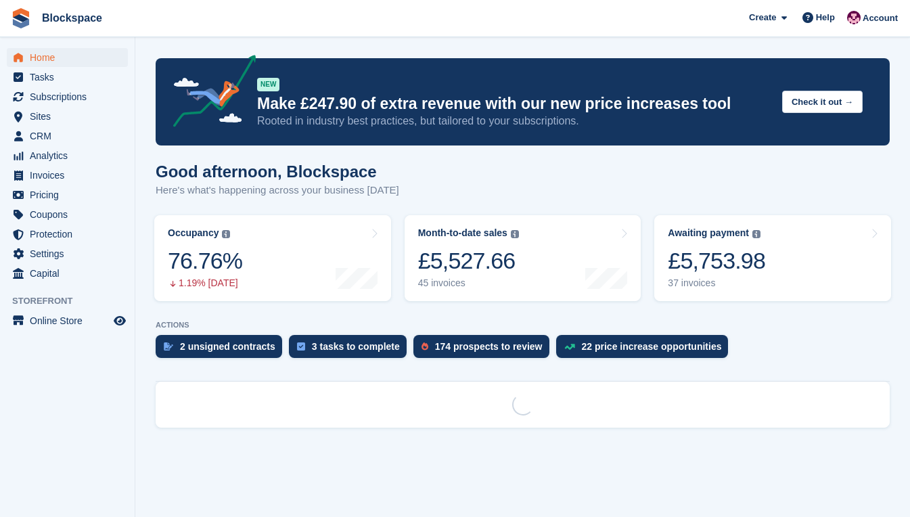 The height and width of the screenshot is (517, 910). Describe the element at coordinates (301, 346) in the screenshot. I see `img: task-75834270c22a3079a89374b754ae025e5fb1db73e45f91037f5363f120a921f8.svg` at that location.